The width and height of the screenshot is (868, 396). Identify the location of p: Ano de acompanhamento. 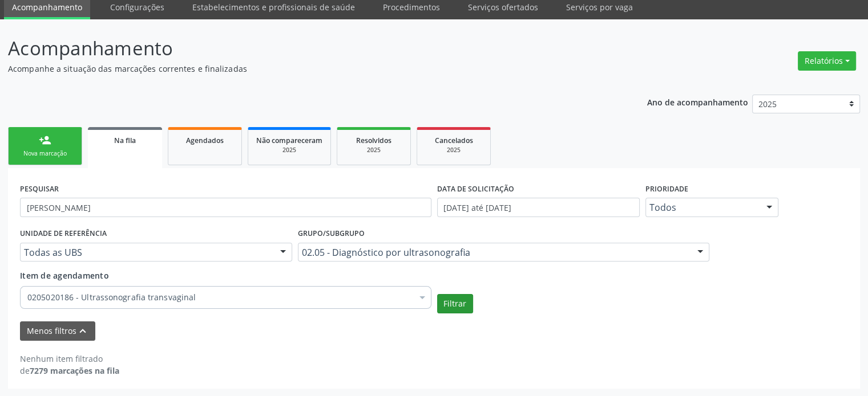
(698, 101).